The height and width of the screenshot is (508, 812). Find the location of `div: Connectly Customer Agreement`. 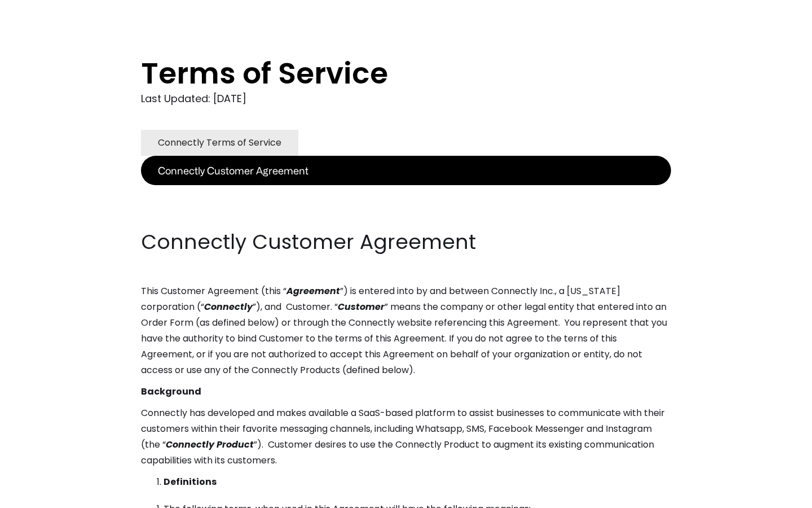

div: Connectly Customer Agreement is located at coordinates (233, 171).